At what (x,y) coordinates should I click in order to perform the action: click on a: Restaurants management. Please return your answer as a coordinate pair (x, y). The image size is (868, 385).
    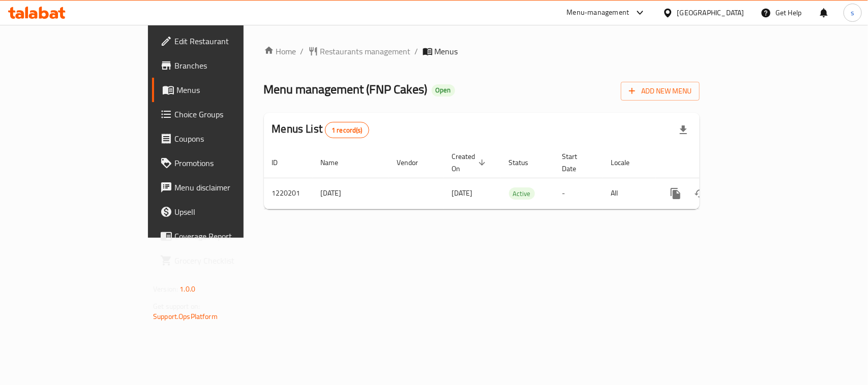
    Looking at the image, I should click on (360, 51).